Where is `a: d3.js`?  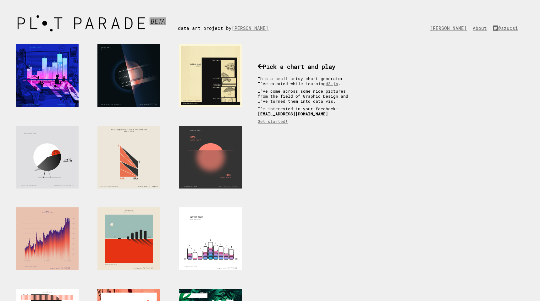
a: d3.js is located at coordinates (332, 84).